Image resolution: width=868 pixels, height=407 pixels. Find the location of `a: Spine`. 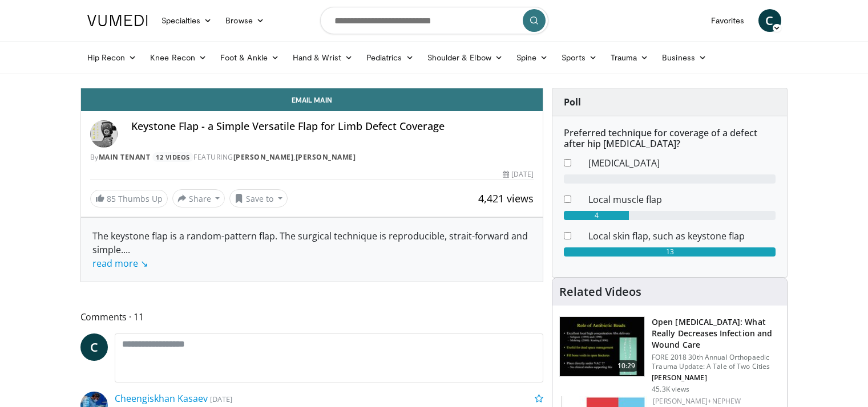

a: Spine is located at coordinates (532, 57).